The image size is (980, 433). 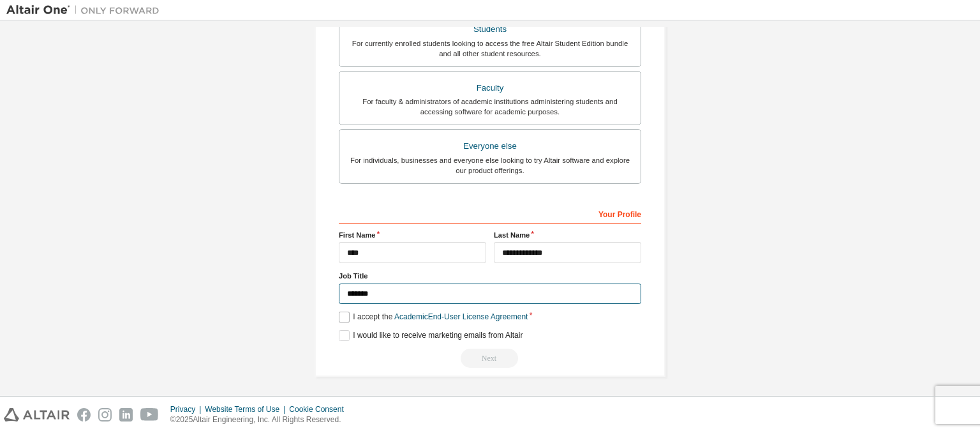 What do you see at coordinates (490, 358) in the screenshot?
I see `div: Read and acccept EULA to continue` at bounding box center [490, 358].